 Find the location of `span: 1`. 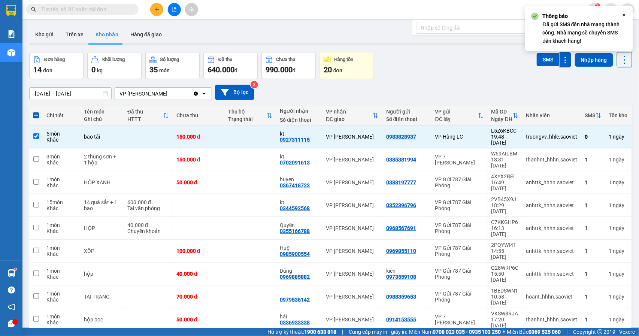

span: 1 is located at coordinates (598, 6).